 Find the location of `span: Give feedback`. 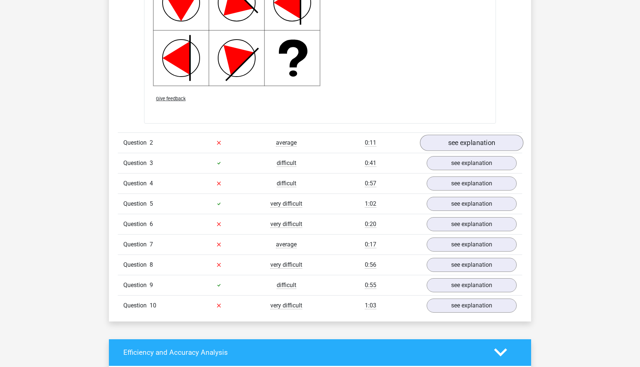

span: Give feedback is located at coordinates (171, 98).